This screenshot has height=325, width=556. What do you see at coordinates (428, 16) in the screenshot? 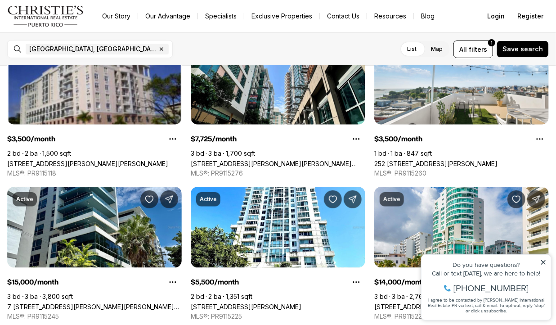
I see `a: Blog` at bounding box center [428, 16].